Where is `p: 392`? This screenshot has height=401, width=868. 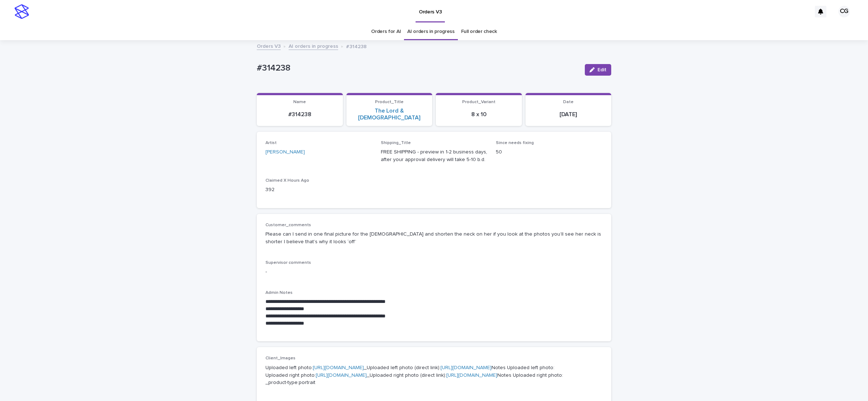 p: 392 is located at coordinates (318, 189).